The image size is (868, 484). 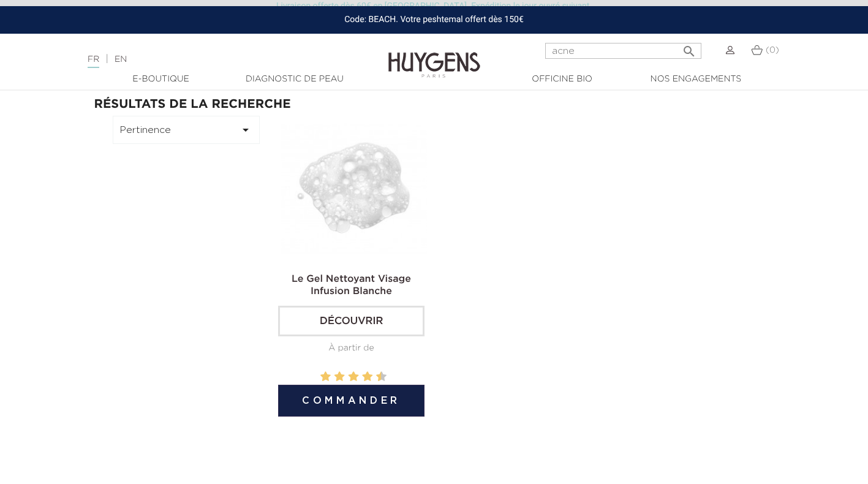 I want to click on label: 5, so click(x=347, y=377).